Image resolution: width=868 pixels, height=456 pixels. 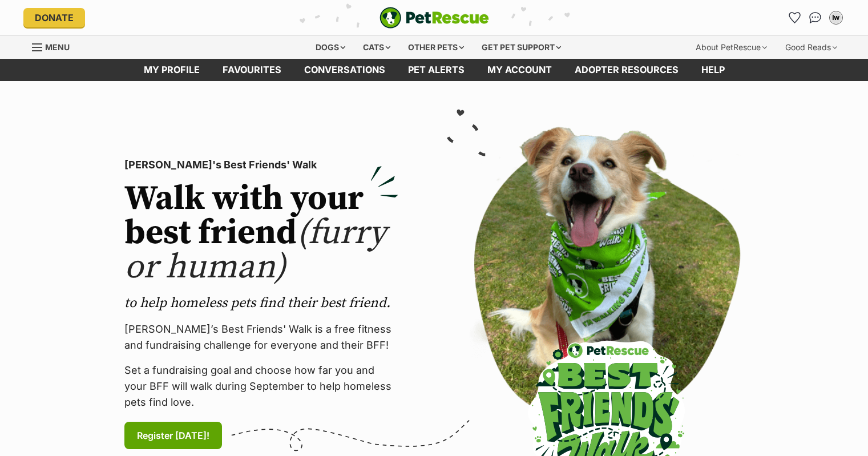 I want to click on a: Conversations, so click(x=816, y=18).